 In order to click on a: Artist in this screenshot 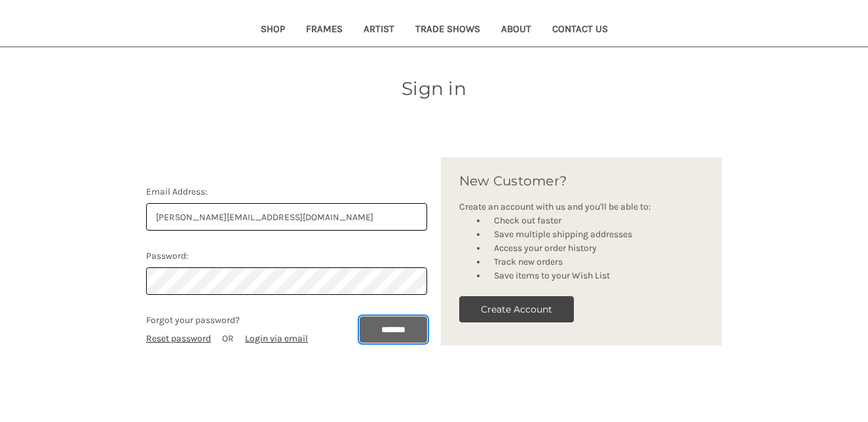, I will do `click(379, 30)`.